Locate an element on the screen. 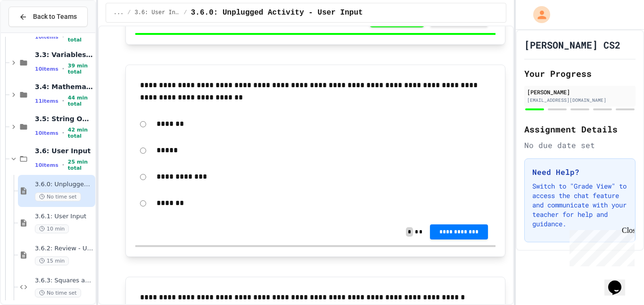 The image size is (644, 305). span: 3.4: Mathematical Operators is located at coordinates (64, 87).